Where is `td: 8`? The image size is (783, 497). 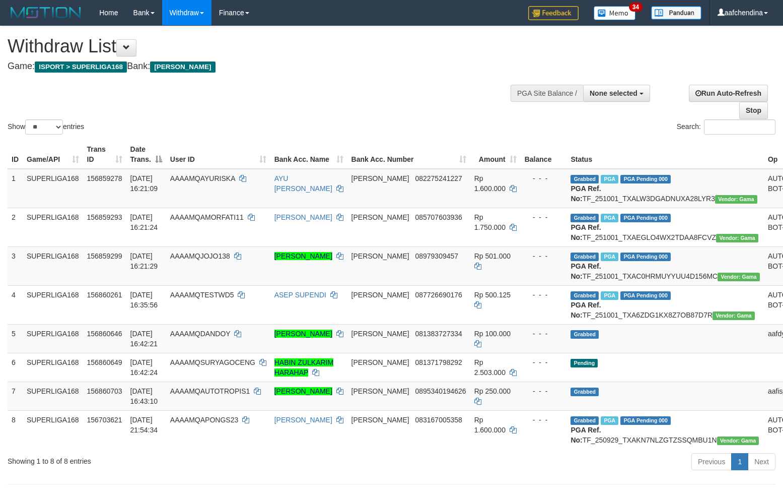 td: 8 is located at coordinates (15, 429).